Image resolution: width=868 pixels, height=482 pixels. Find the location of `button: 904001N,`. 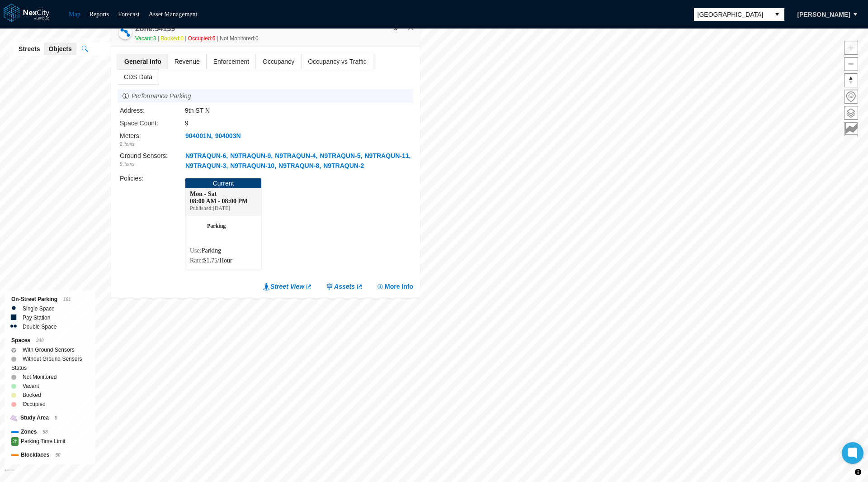

button: 904001N, is located at coordinates (199, 136).